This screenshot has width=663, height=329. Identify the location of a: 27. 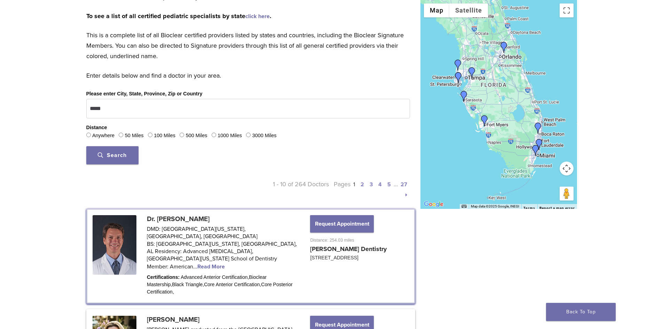
(404, 185).